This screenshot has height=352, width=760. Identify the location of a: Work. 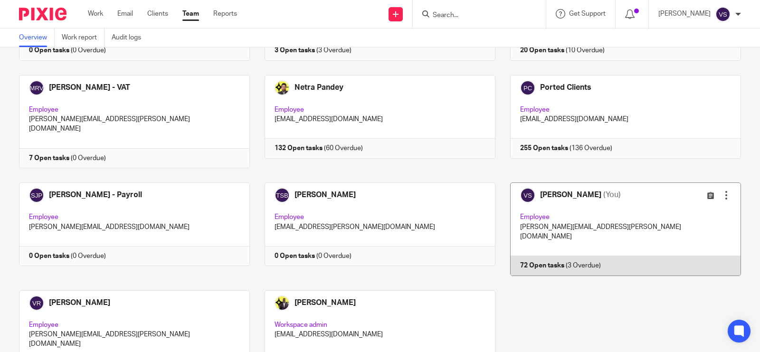
(95, 14).